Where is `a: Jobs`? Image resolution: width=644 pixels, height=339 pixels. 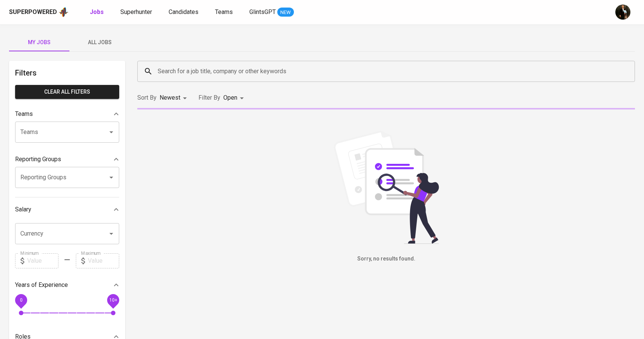
a: Jobs is located at coordinates (98, 12).